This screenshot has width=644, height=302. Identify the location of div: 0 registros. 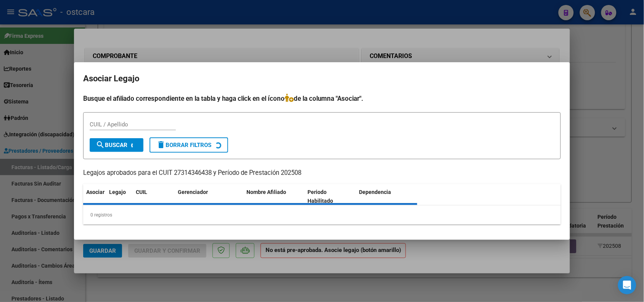
(322, 215).